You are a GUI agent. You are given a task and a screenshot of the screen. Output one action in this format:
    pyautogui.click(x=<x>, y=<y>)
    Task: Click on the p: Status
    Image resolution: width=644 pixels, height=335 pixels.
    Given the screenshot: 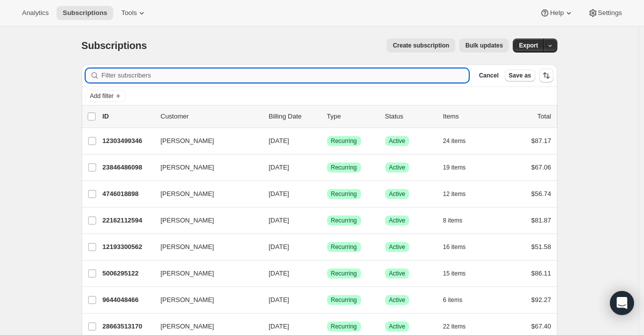 What is the action you would take?
    pyautogui.click(x=410, y=117)
    